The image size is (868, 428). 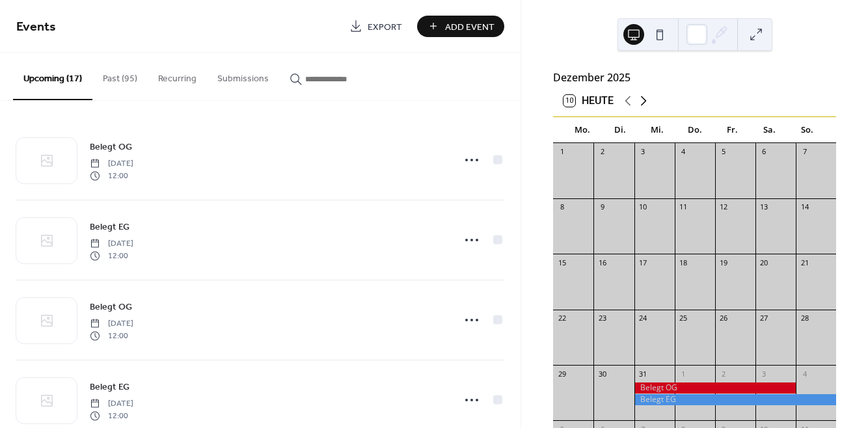 What do you see at coordinates (770, 130) in the screenshot?
I see `div: Sa.` at bounding box center [770, 130].